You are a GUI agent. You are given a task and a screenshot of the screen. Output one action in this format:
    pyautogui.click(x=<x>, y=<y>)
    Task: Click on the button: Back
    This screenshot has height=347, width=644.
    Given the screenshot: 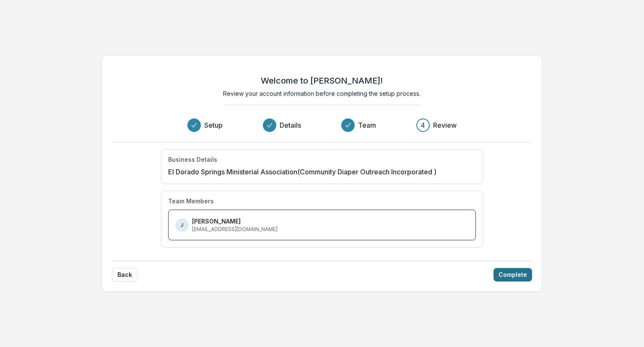 What is the action you would take?
    pyautogui.click(x=124, y=274)
    